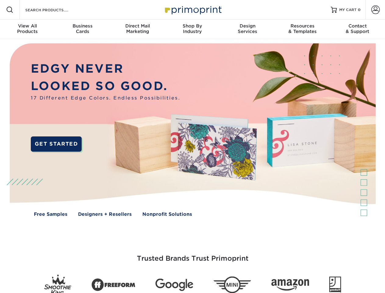 Image resolution: width=385 pixels, height=293 pixels. What do you see at coordinates (167, 214) in the screenshot?
I see `a: Nonprofit Solutions` at bounding box center [167, 214].